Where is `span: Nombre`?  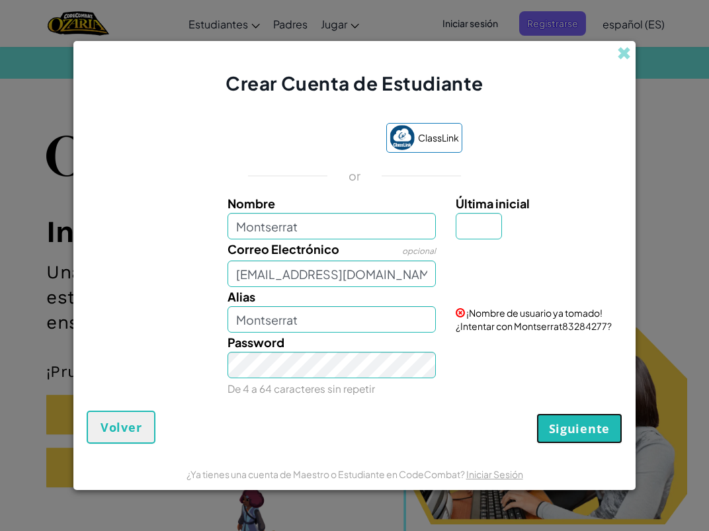
span: Nombre is located at coordinates (251, 203).